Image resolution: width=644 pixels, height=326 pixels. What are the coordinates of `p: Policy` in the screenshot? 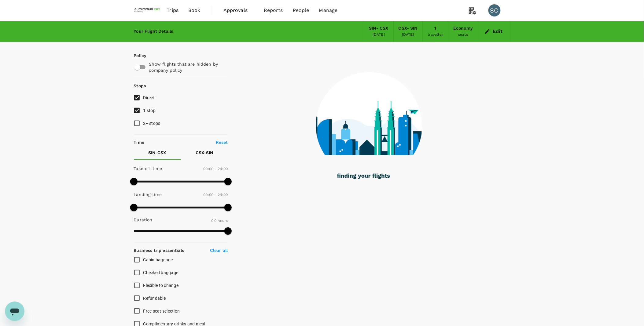 It's located at (137, 56).